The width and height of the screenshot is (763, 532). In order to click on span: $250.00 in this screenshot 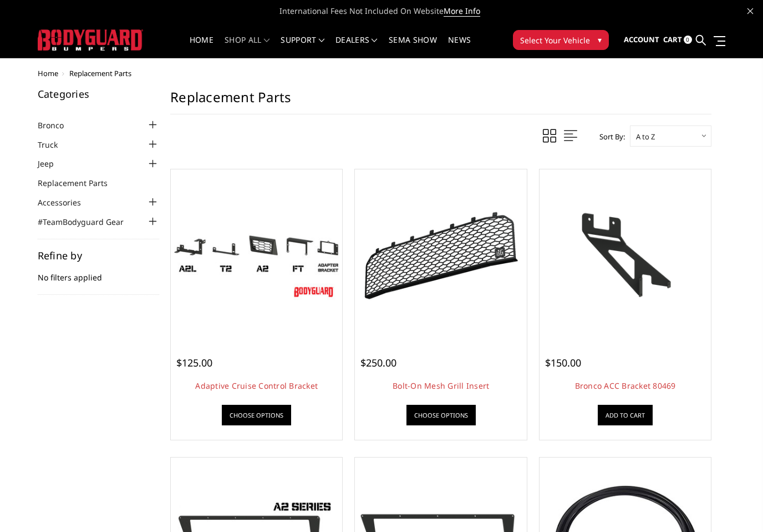, I will do `click(379, 362)`.